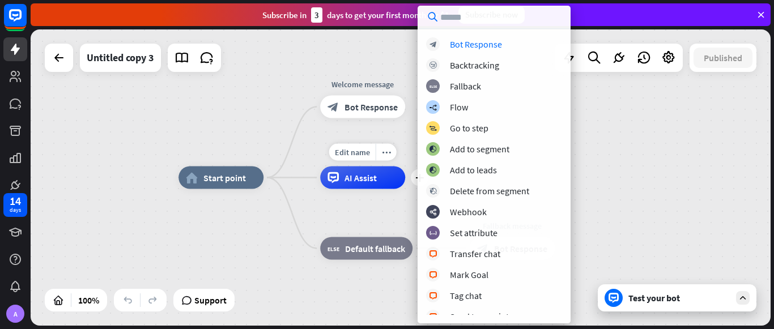 The image size is (774, 329). I want to click on div: Backtracking, so click(475, 65).